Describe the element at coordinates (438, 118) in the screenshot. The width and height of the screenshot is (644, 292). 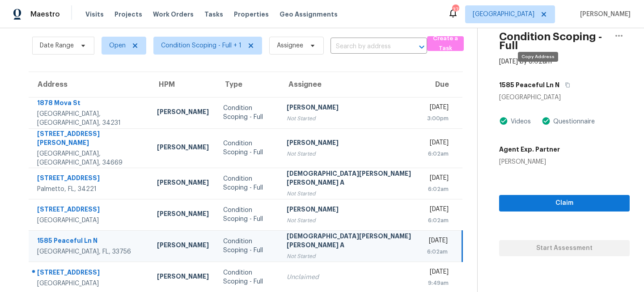
I see `div: 3:00pm` at that location.